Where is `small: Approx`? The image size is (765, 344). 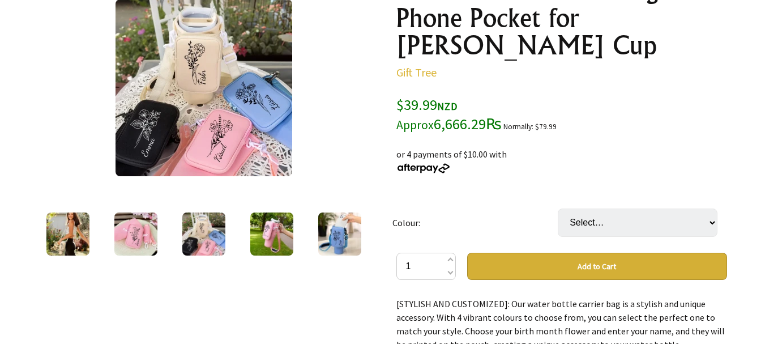 small: Approx is located at coordinates (415, 125).